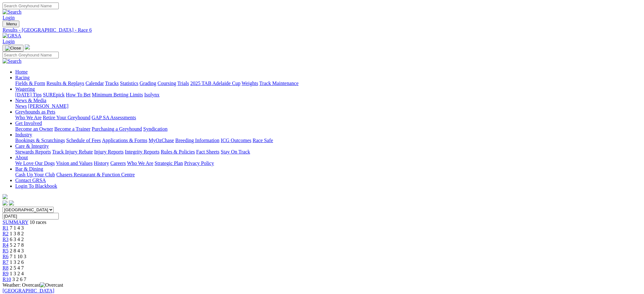 This screenshot has width=644, height=294. What do you see at coordinates (40, 140) in the screenshot?
I see `a: Bookings & Scratchings` at bounding box center [40, 140].